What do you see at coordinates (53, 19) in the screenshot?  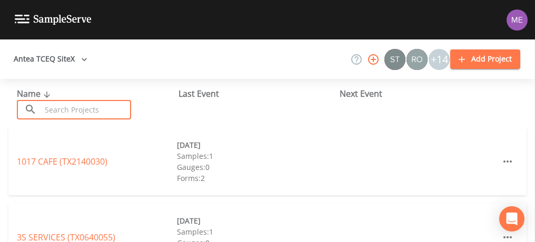 I see `img: logo` at bounding box center [53, 19].